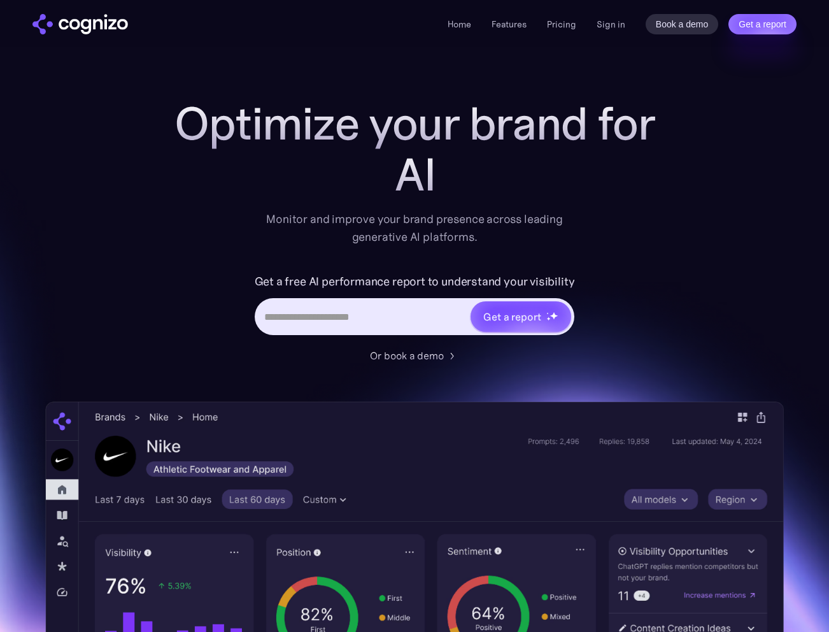 This screenshot has width=829, height=632. What do you see at coordinates (414, 124) in the screenshot?
I see `h1: Optimize your brand for` at bounding box center [414, 124].